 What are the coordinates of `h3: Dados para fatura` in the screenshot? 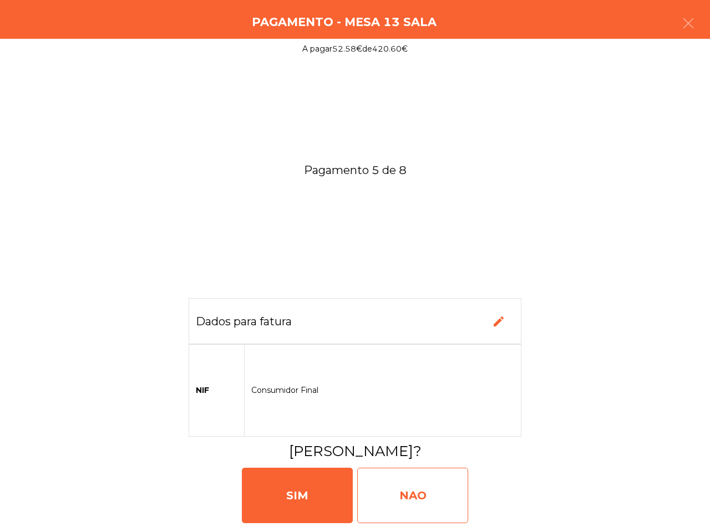 It's located at (243, 322).